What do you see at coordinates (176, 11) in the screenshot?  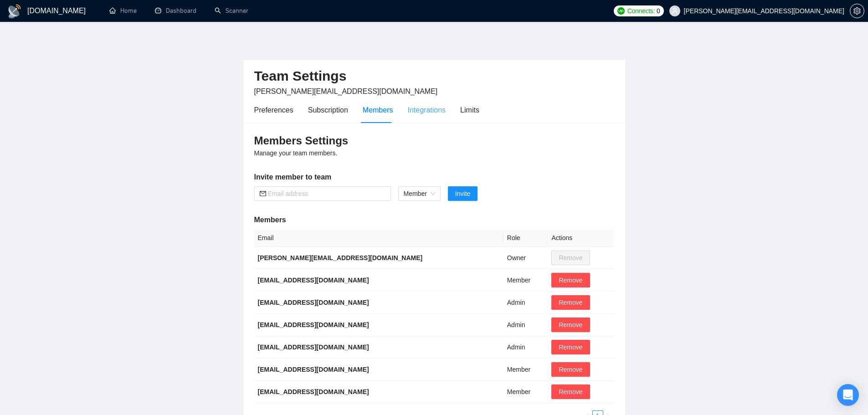 I see `a: dashboardDashboard` at bounding box center [176, 11].